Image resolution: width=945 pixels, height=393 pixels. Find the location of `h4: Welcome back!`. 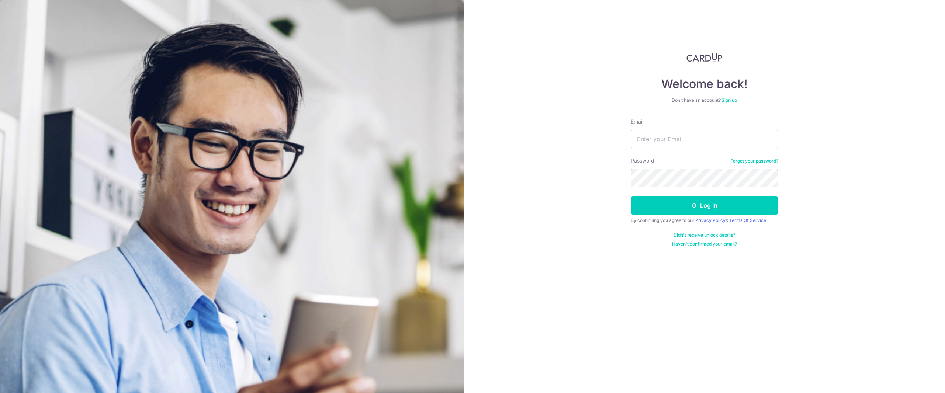

h4: Welcome back! is located at coordinates (704, 84).